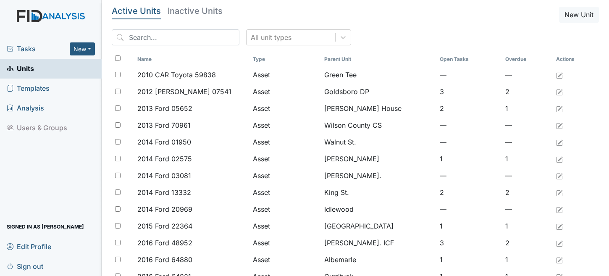  Describe the element at coordinates (38, 49) in the screenshot. I see `span: Tasks` at that location.